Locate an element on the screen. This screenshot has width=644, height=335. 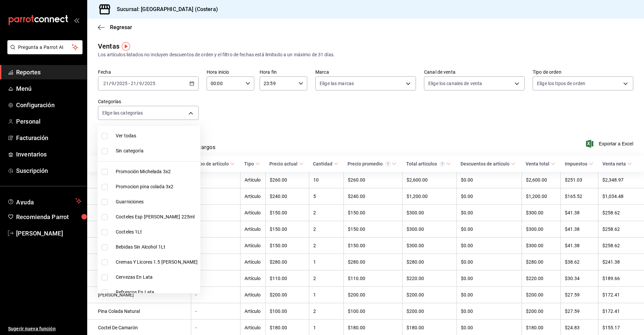
span: Ver todas is located at coordinates (157, 136).